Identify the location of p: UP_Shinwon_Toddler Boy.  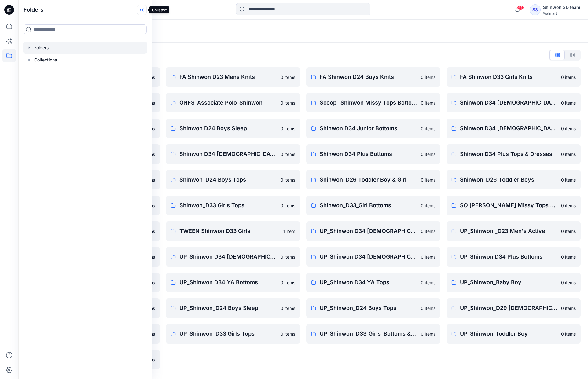
(508, 334).